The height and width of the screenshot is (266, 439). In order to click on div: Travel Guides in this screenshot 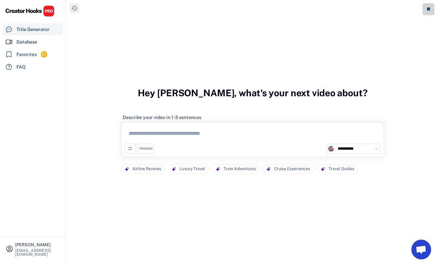, I will do `click(342, 169)`.